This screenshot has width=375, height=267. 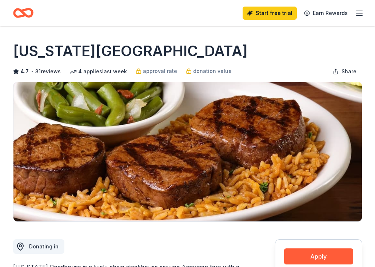 I want to click on div: 4 applies last week, so click(x=98, y=71).